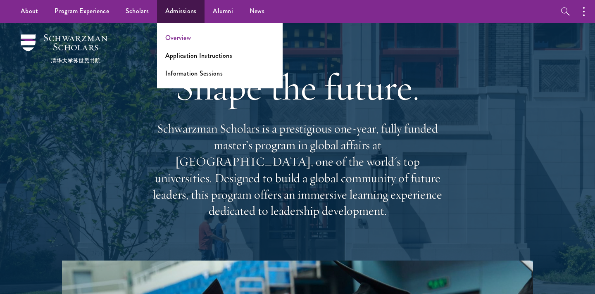  Describe the element at coordinates (297, 170) in the screenshot. I see `p: Schwarzman Scholars is a prestigious one-year, fully funded master’s program in global affairs at...` at that location.